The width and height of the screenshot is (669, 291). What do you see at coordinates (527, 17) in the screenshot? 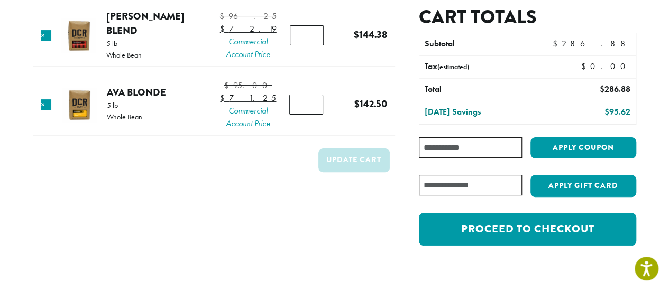
I see `h2: Cart totals` at bounding box center [527, 17].